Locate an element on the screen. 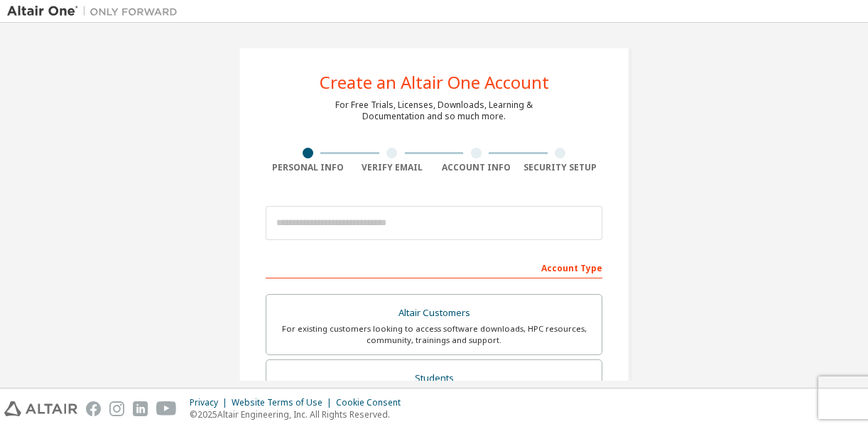 The height and width of the screenshot is (429, 868). div: Altair Customers is located at coordinates (434, 313).